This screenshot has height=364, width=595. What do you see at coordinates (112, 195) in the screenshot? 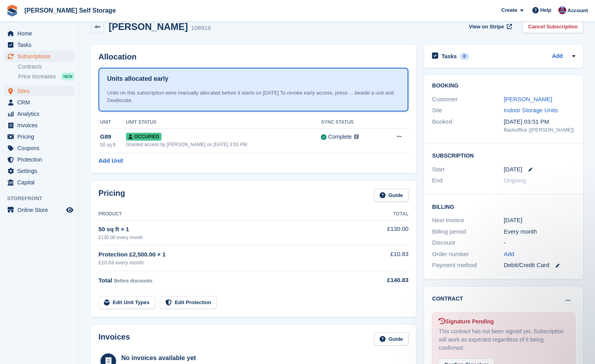
I see `h2: Pricing` at bounding box center [112, 195].